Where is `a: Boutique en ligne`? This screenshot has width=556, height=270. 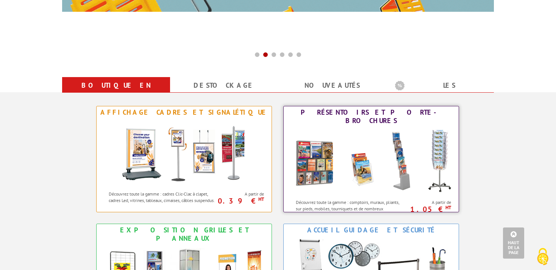
a: Boutique en ligne is located at coordinates (116, 92).